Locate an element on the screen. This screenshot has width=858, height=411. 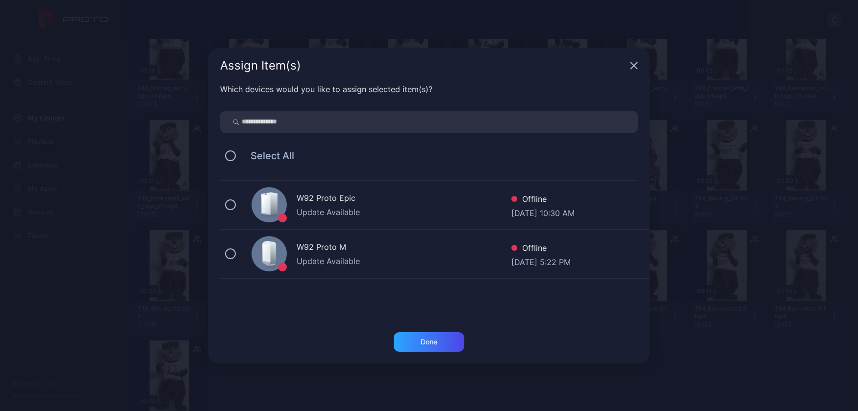
div: Done is located at coordinates (429, 342).